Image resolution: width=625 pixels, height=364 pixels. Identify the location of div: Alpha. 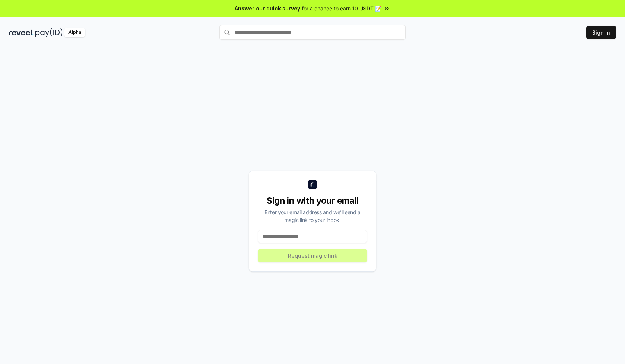
(75, 32).